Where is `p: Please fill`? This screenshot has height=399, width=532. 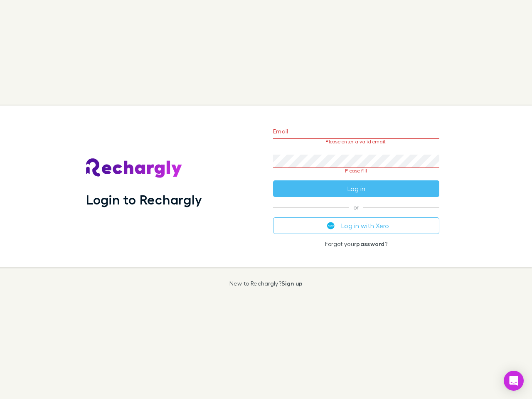
p: Please fill is located at coordinates (356, 171).